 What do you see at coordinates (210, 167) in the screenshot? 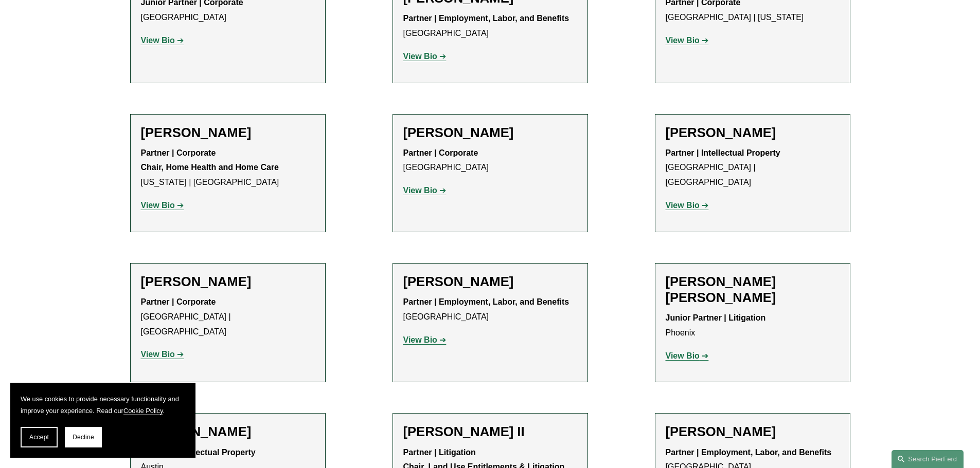
I see `strong: Chair, Home Health and Home Care` at bounding box center [210, 167].